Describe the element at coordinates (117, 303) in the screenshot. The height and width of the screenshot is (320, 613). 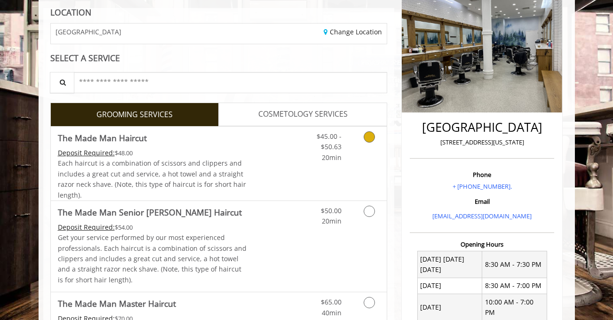
I see `b: The Made Man Master Haircut` at that location.